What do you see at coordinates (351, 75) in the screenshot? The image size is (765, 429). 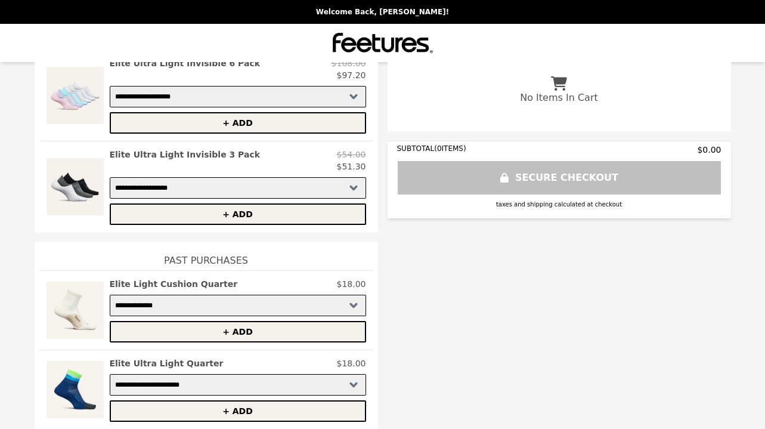 I see `p: $97.20` at bounding box center [351, 75].